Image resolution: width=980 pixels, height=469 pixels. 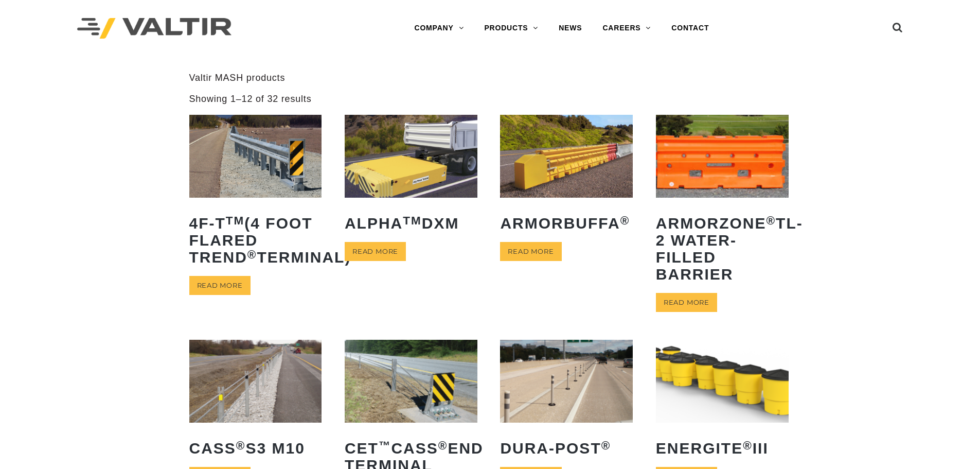 What do you see at coordinates (722, 202) in the screenshot?
I see `a: ArmorZone®TL-2 Water-Filled Barrier` at bounding box center [722, 202].